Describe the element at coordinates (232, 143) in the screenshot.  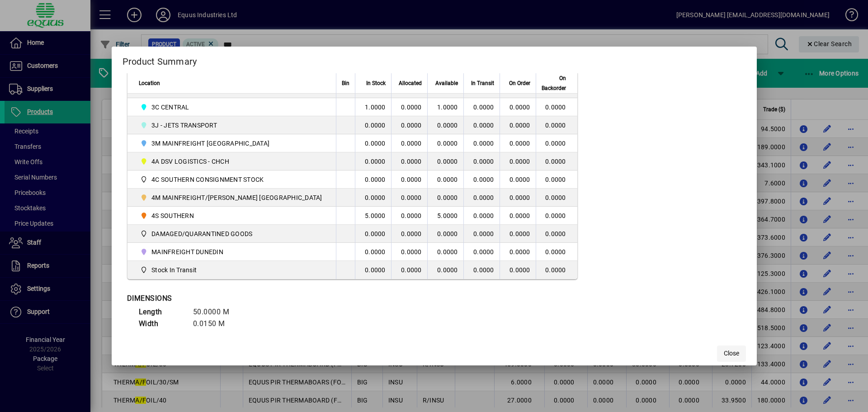
I see `span: 3M MAINFREIGHT WELLINGTON` at that location.